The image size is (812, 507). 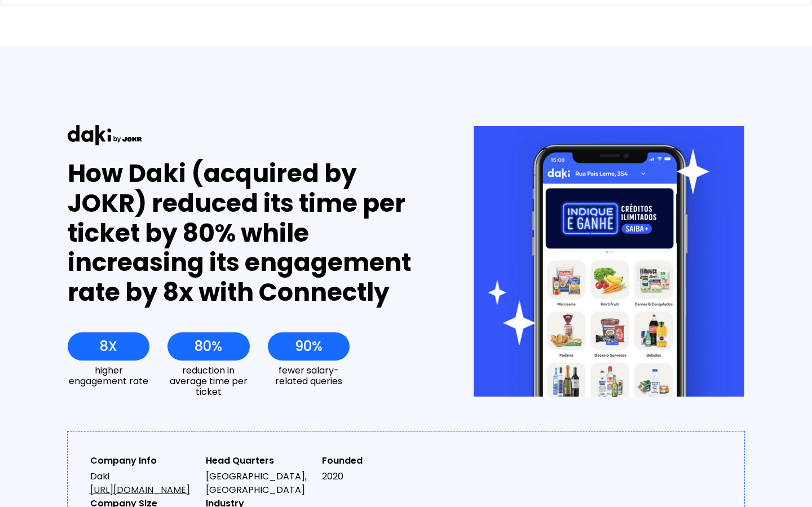 I want to click on div: reduction in average time per ticket, so click(x=208, y=382).